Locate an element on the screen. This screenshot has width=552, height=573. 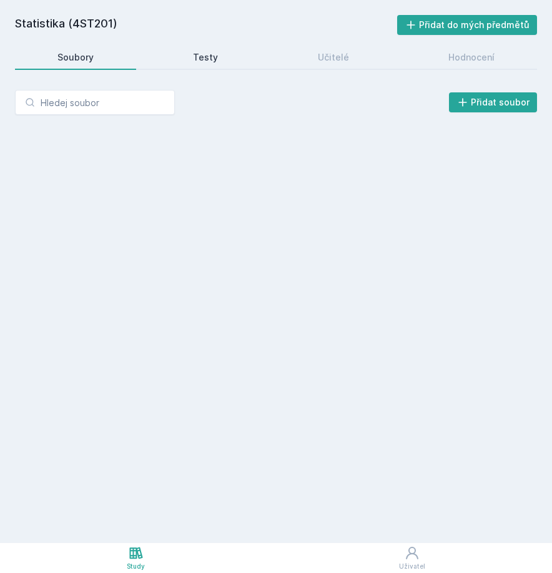
div: Soubory is located at coordinates (76, 57).